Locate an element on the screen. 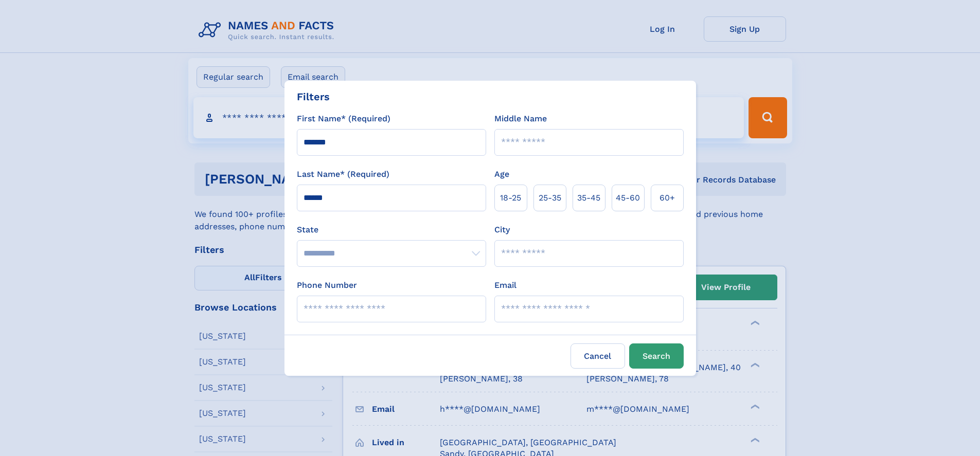 The height and width of the screenshot is (456, 980). div: Filters is located at coordinates (313, 97).